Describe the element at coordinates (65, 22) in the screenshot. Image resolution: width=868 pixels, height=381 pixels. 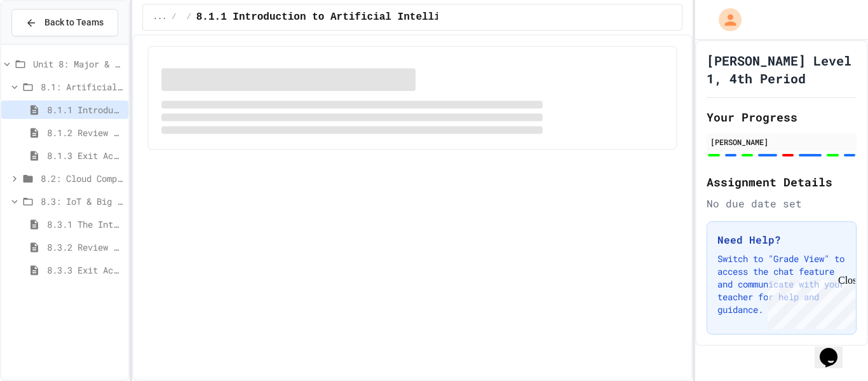
I see `button: Back to Teams` at that location.